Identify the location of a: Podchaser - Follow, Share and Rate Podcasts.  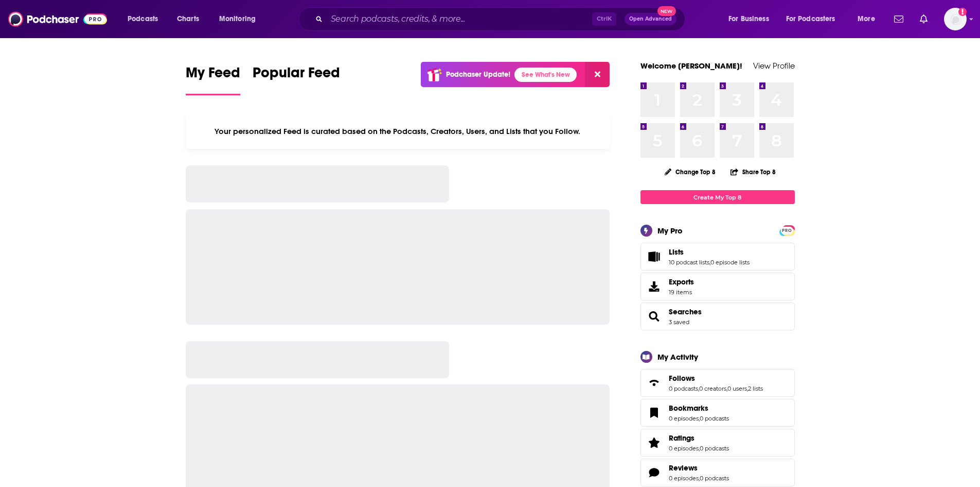
(58, 19).